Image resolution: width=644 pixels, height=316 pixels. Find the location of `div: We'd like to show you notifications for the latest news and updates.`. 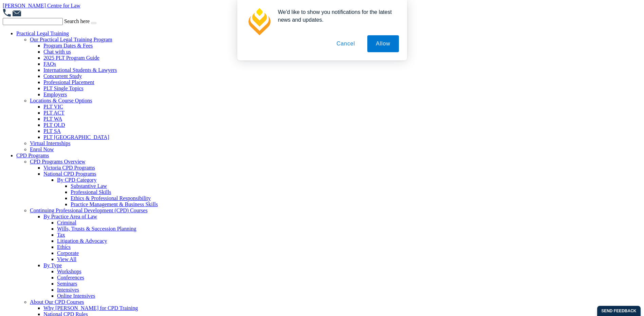

div: We'd like to show you notifications for the latest news and updates. is located at coordinates (335, 16).